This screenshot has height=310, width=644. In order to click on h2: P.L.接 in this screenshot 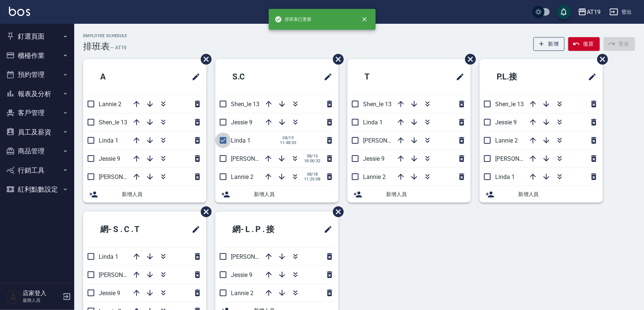, I will do `click(520, 77)`.